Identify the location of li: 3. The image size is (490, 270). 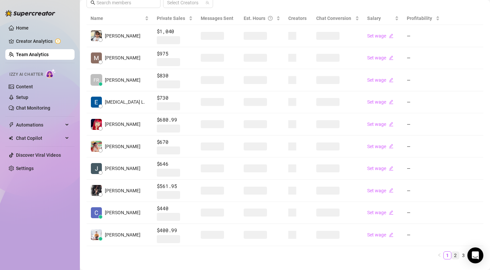
(463, 256).